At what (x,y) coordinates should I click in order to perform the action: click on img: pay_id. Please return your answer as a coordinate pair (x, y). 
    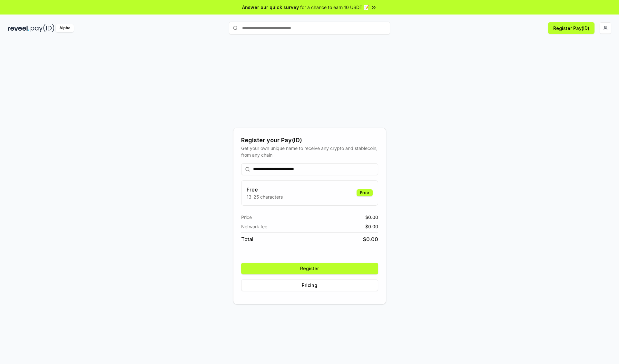
    Looking at the image, I should click on (42, 28).